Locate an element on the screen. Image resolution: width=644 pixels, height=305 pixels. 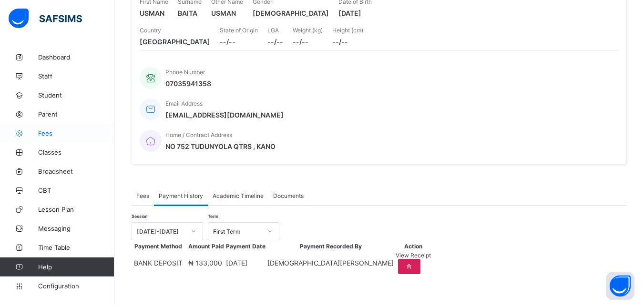
span: Email Address is located at coordinates (184, 103).